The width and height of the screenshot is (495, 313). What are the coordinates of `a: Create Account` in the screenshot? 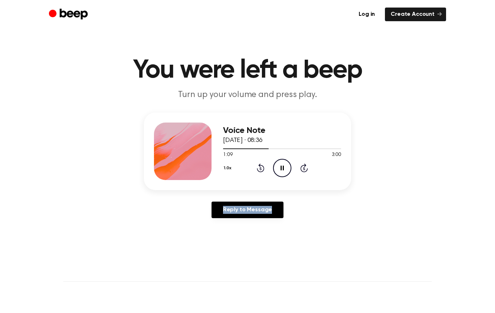 It's located at (416, 14).